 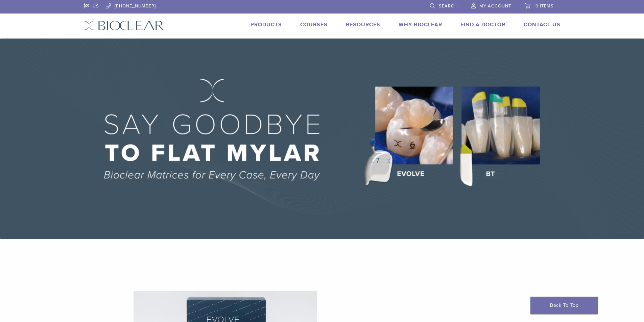 I want to click on a: Back To Top, so click(x=564, y=305).